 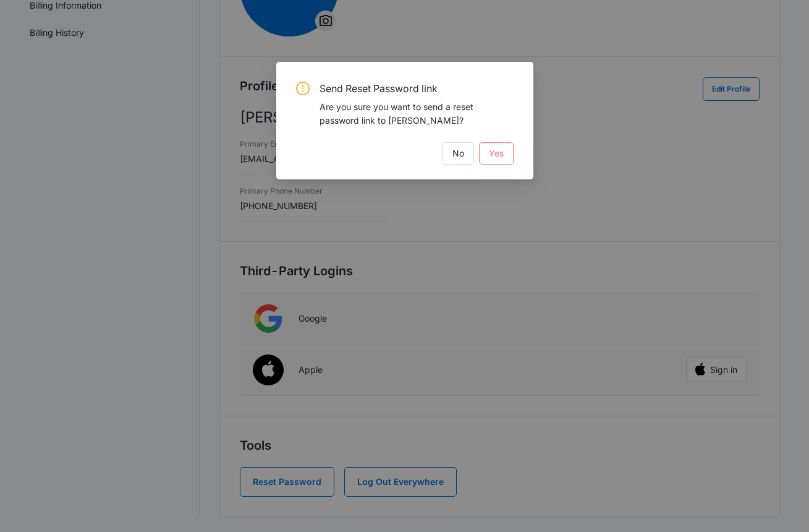 What do you see at coordinates (417, 88) in the screenshot?
I see `span: Send Reset Password link` at bounding box center [417, 88].